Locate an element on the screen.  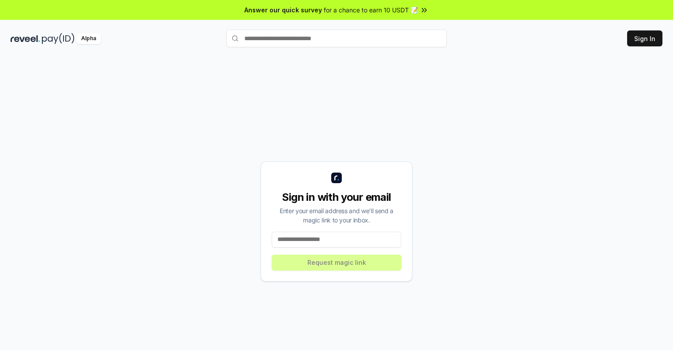
button: Sign In is located at coordinates (645, 38).